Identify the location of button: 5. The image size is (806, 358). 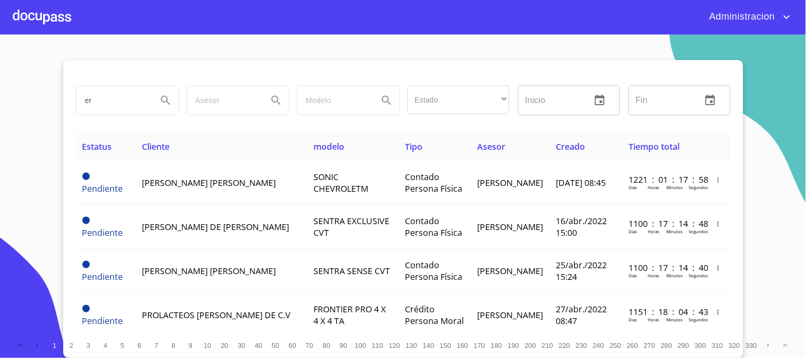
(123, 346).